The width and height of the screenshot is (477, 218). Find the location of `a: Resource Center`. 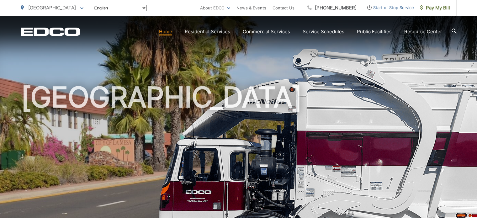

a: Resource Center is located at coordinates (423, 32).